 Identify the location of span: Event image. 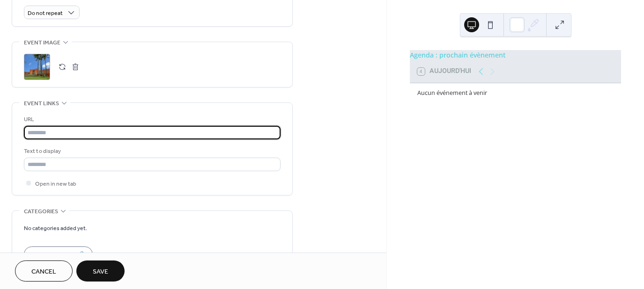
(42, 42).